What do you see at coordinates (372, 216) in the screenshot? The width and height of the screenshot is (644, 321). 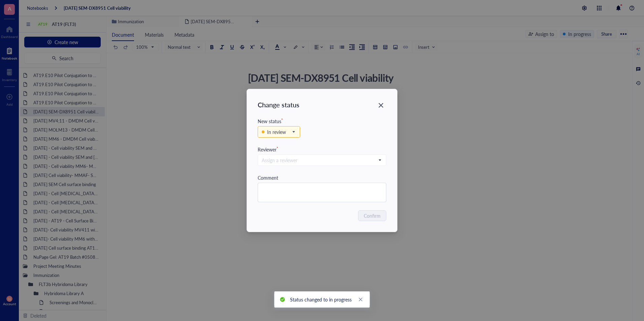 I see `button: Confirm` at bounding box center [372, 216].